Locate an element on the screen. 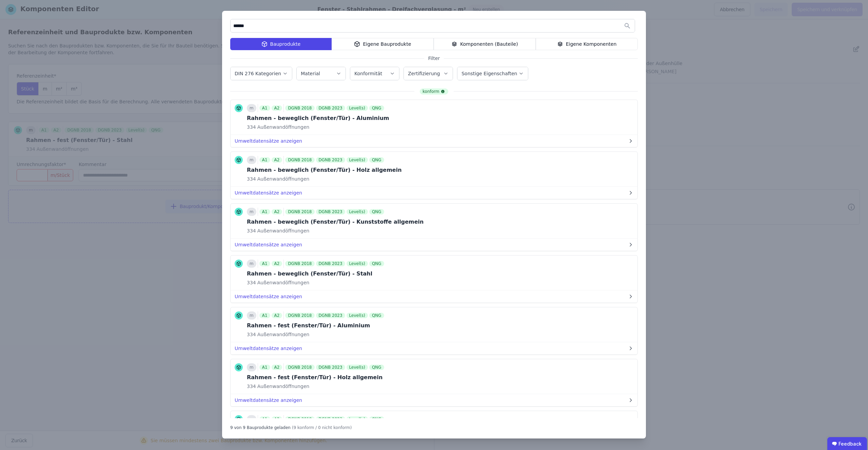  div: Rahmen - fest (Fenster/Tür) - Holz allgemein is located at coordinates (316, 378).